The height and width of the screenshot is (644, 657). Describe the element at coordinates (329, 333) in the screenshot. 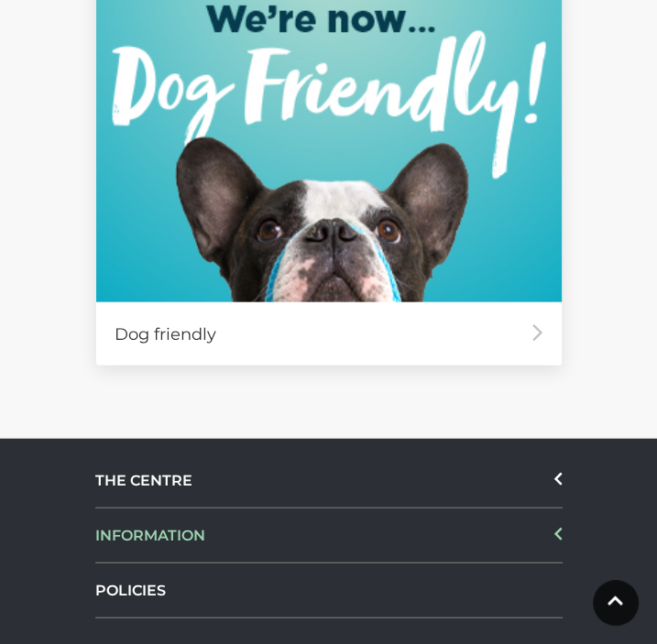

I see `div: Dog friendly` at that location.